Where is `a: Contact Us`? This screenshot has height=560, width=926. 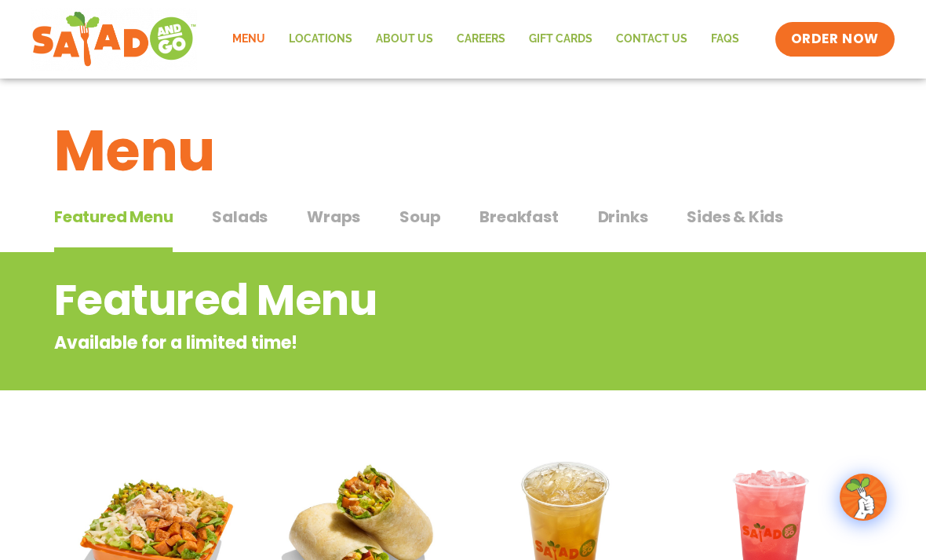 a: Contact Us is located at coordinates (652, 39).